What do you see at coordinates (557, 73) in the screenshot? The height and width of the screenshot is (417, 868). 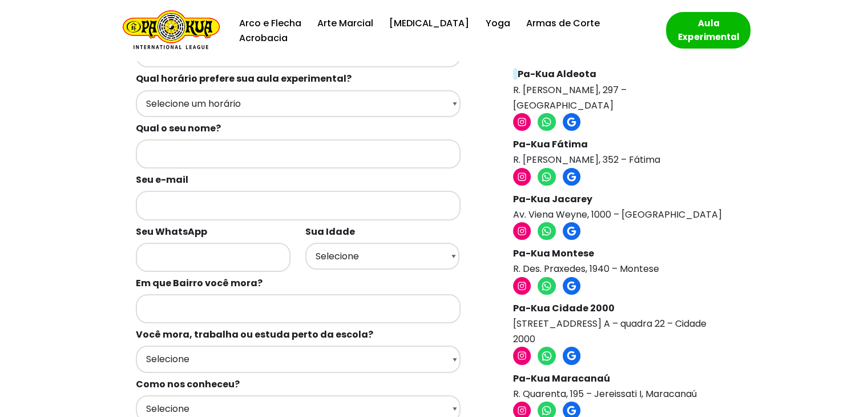 I see `strong: Pa-Kua Aldeota` at bounding box center [557, 73].